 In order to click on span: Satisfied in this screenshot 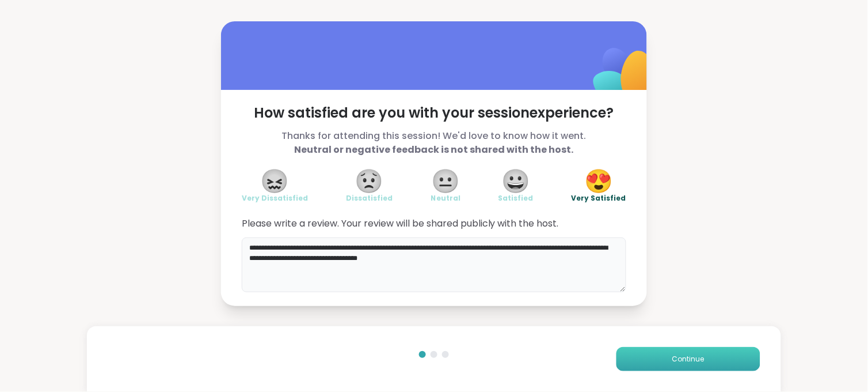, I will do `click(516, 198)`.